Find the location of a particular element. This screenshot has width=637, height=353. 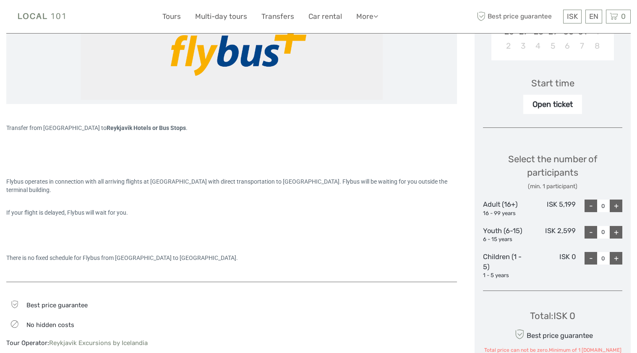

div: EN is located at coordinates (594, 16).